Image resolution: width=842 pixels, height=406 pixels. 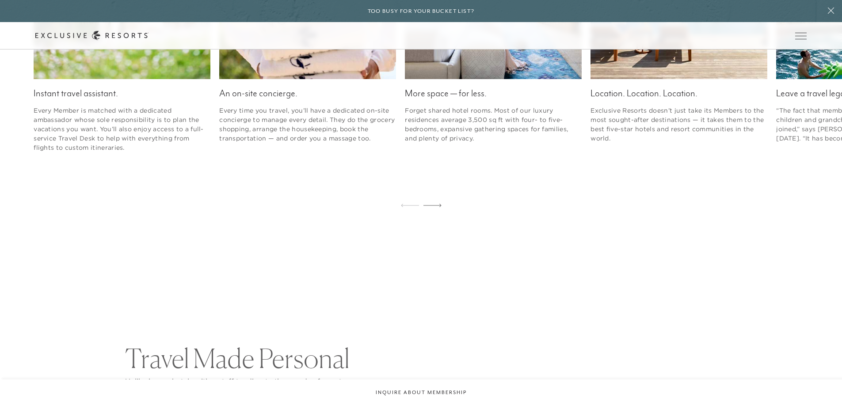 I want to click on figcaption: More space — for less., so click(x=493, y=93).